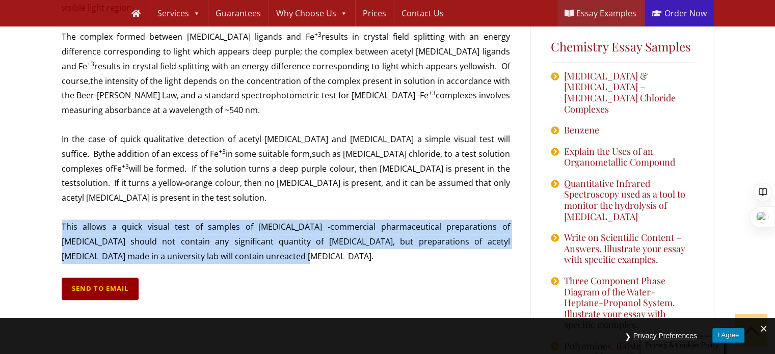 The height and width of the screenshot is (354, 775). What do you see at coordinates (581, 130) in the screenshot?
I see `a: Benzene` at bounding box center [581, 130].